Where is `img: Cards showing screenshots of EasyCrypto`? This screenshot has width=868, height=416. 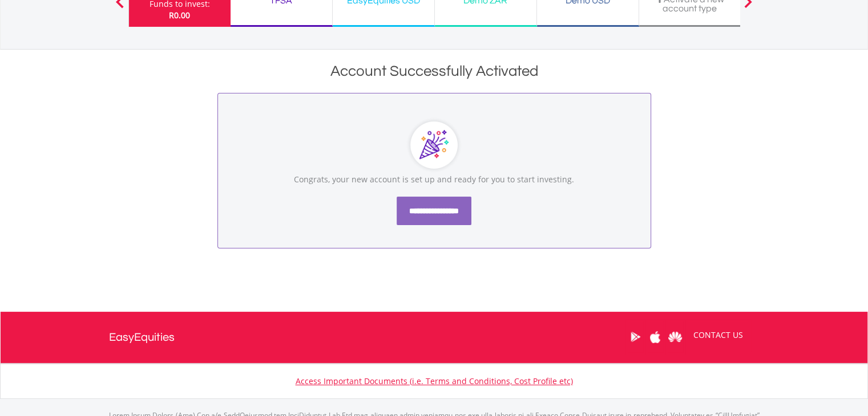 img: Cards showing screenshots of EasyCrypto is located at coordinates (434, 145).